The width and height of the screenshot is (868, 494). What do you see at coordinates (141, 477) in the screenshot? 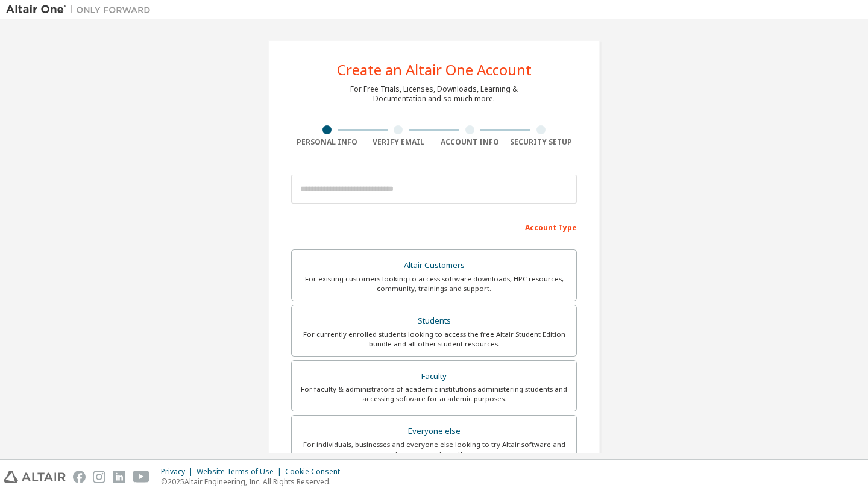
I see `img: youtube.svg` at bounding box center [141, 477].